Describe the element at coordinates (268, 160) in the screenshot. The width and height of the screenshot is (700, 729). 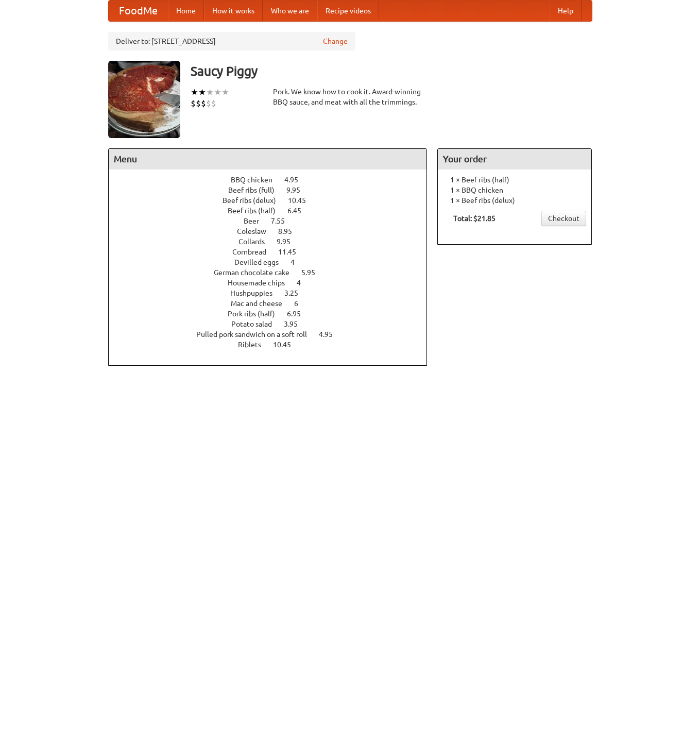
I see `h4: Menu` at that location.